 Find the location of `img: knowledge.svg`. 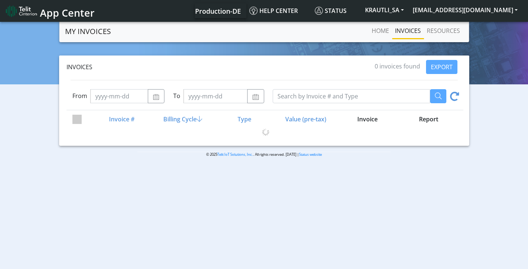

img: knowledge.svg is located at coordinates (254, 11).